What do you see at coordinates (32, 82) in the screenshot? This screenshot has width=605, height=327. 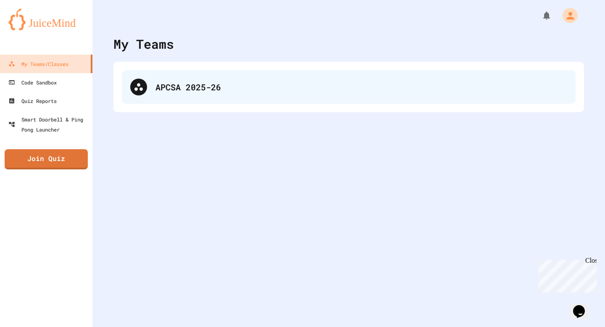 I see `div: Code Sandbox` at bounding box center [32, 82].